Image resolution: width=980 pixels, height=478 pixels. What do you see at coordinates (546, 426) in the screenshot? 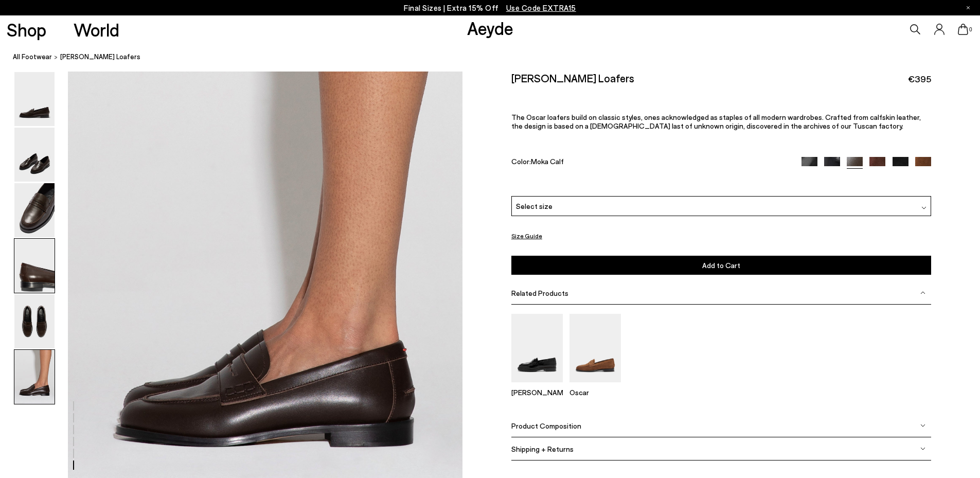
I see `span: Product Composition` at bounding box center [546, 426].